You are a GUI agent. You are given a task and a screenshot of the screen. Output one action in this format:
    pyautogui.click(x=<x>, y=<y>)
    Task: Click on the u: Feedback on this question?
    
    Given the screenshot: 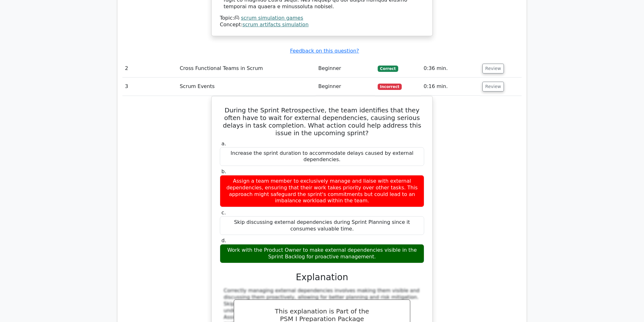 What is the action you would take?
    pyautogui.click(x=324, y=51)
    